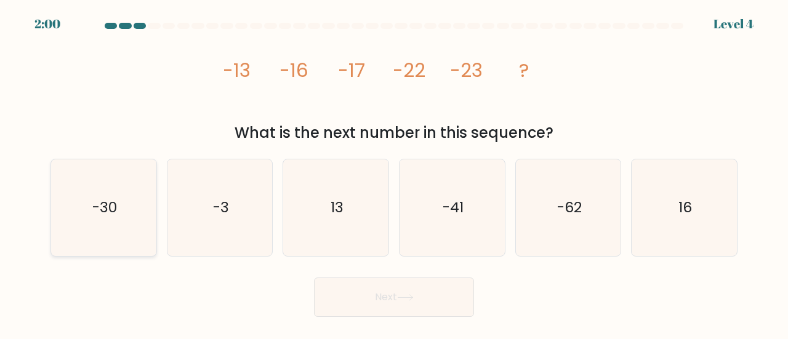 This screenshot has height=339, width=788. I want to click on tspan: -17, so click(351, 70).